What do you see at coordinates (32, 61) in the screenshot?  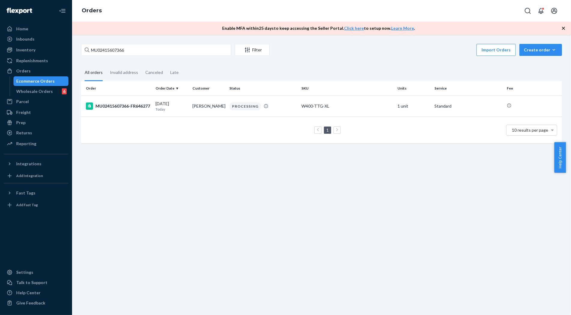 I see `div: Replenishments` at bounding box center [32, 61].